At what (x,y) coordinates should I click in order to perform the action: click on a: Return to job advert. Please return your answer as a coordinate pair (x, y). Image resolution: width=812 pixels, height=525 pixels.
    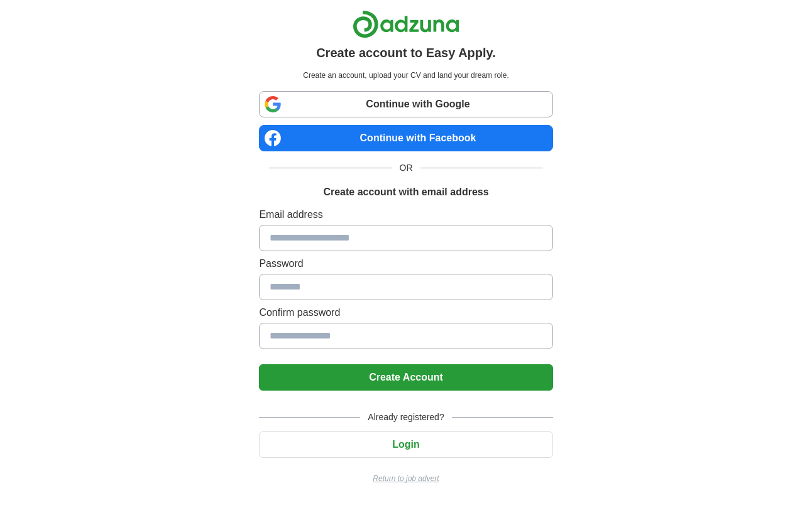
    Looking at the image, I should click on (405, 479).